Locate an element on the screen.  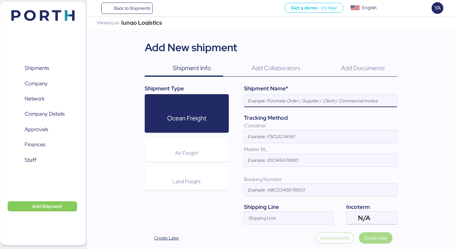
span: Shipment Info is located at coordinates (192, 68).